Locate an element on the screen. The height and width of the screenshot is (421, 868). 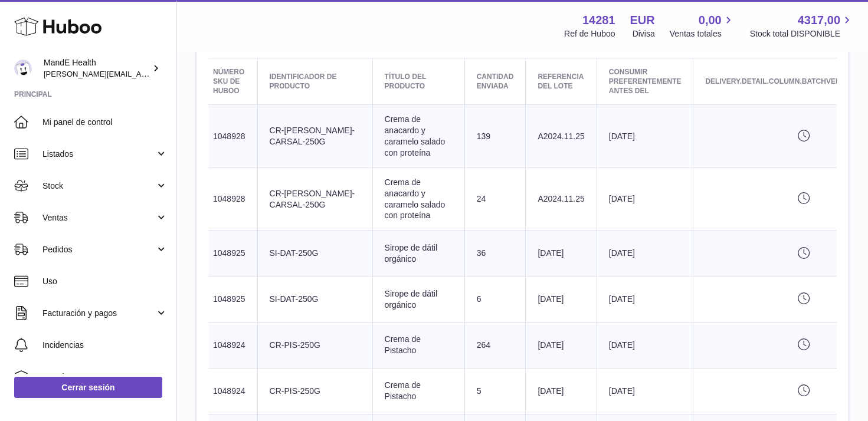
span: Ventas totales is located at coordinates (702, 34).